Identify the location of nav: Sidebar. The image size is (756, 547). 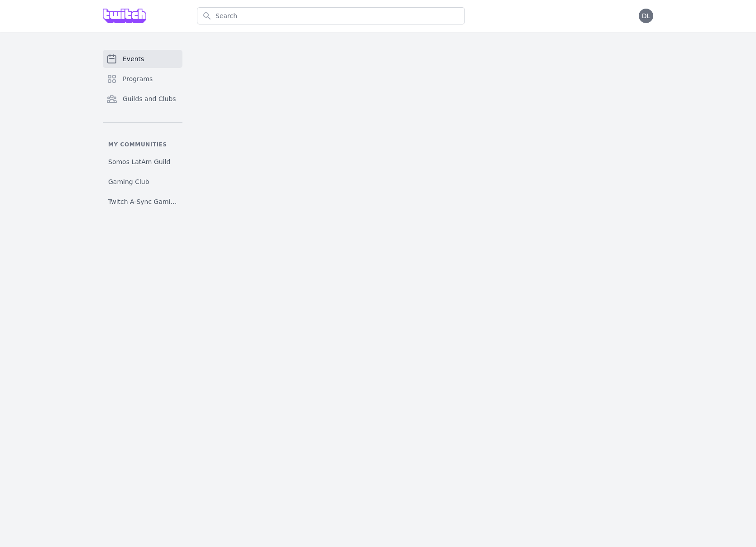
(143, 130).